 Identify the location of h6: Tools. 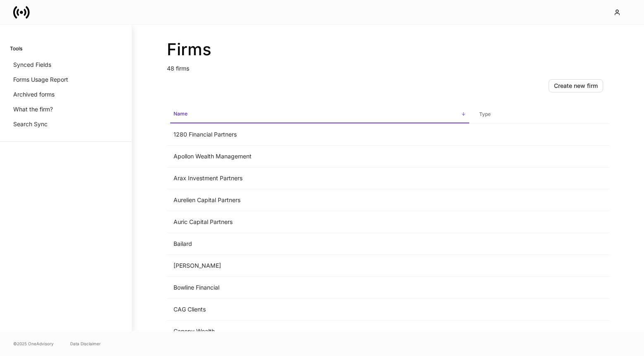
(16, 48).